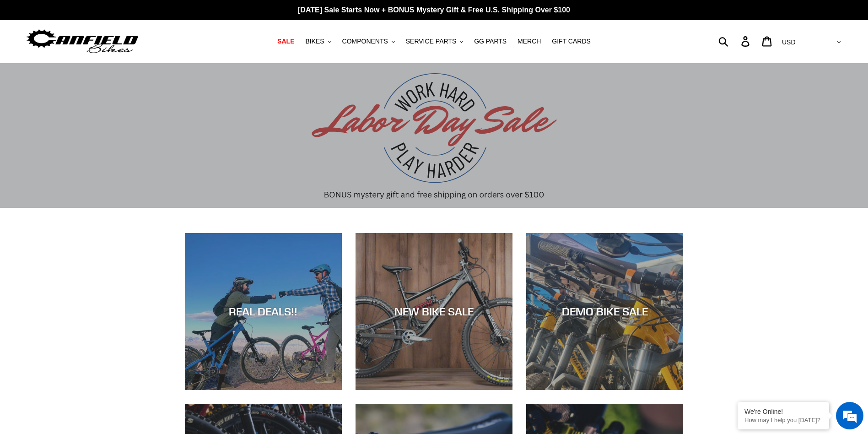 The width and height of the screenshot is (868, 434). Describe the element at coordinates (783, 419) in the screenshot. I see `p: How may I help you today?` at that location.